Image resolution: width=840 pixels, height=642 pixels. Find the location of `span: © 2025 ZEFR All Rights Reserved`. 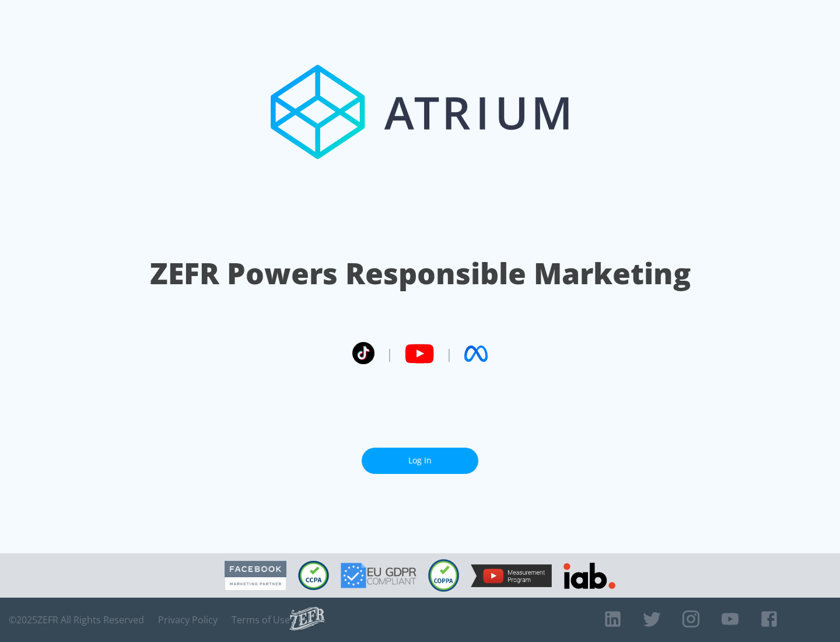

span: © 2025 ZEFR All Rights Reserved is located at coordinates (77, 620).